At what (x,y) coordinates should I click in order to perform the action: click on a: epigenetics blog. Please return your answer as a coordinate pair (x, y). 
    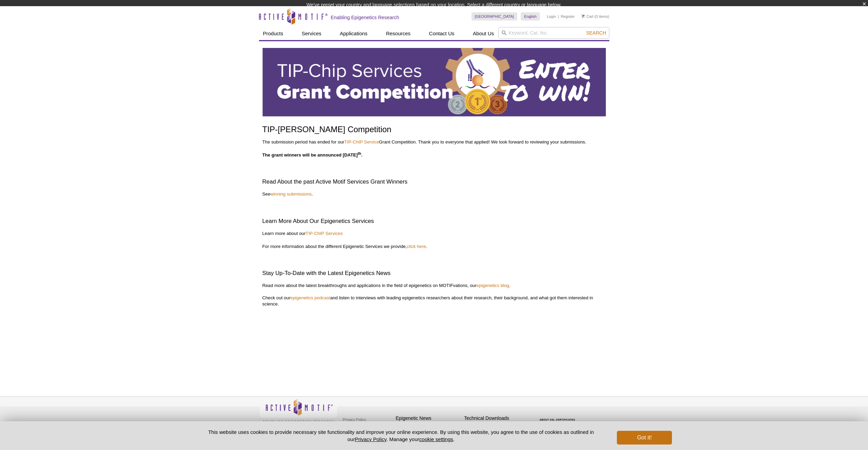
    Looking at the image, I should click on (493, 285).